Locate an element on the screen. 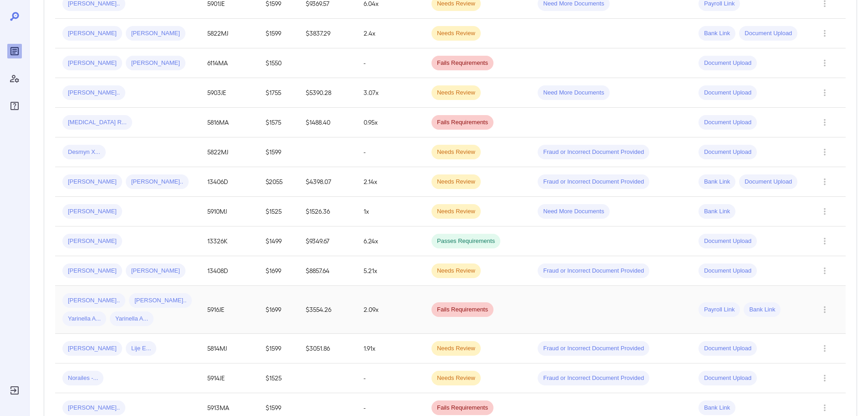  div: Manage Users is located at coordinates (14, 79).